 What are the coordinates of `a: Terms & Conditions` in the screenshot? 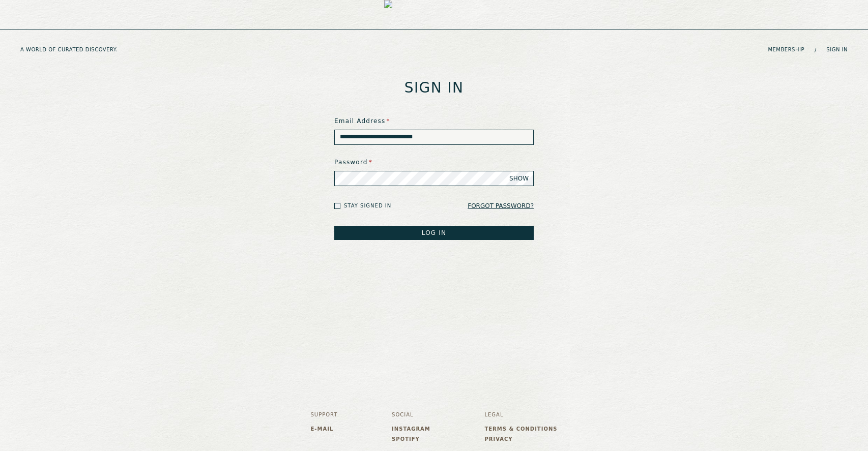 It's located at (521, 430).